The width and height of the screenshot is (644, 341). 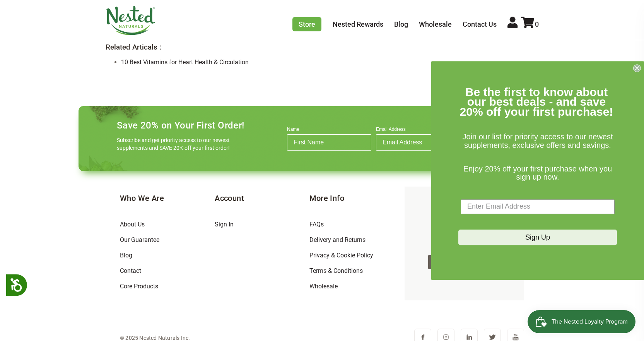 I want to click on button: Close dialog, so click(x=637, y=68).